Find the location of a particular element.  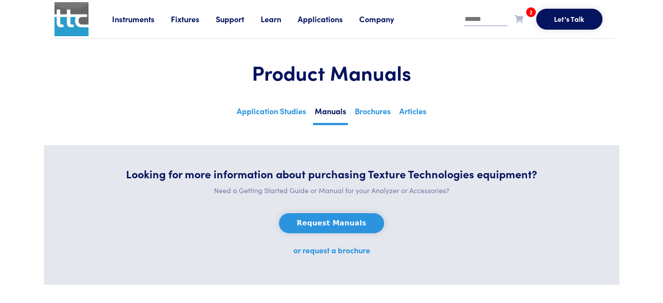

a: Application Studies is located at coordinates (271, 113).